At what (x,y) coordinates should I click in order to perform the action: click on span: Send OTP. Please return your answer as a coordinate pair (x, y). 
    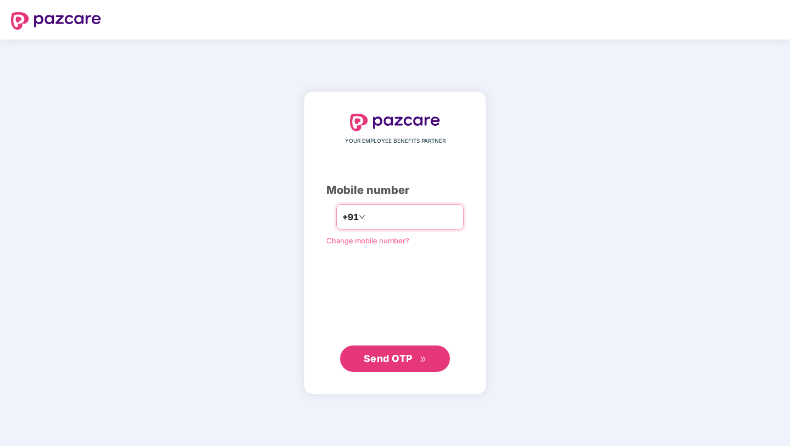
    Looking at the image, I should click on (388, 358).